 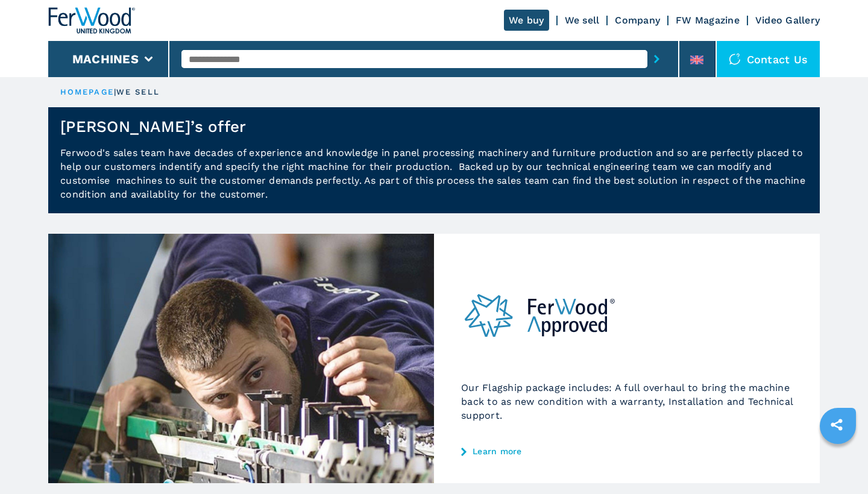 I want to click on a: Company, so click(x=638, y=20).